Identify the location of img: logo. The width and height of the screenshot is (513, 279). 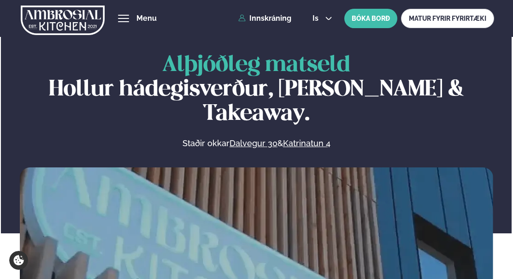
(63, 20).